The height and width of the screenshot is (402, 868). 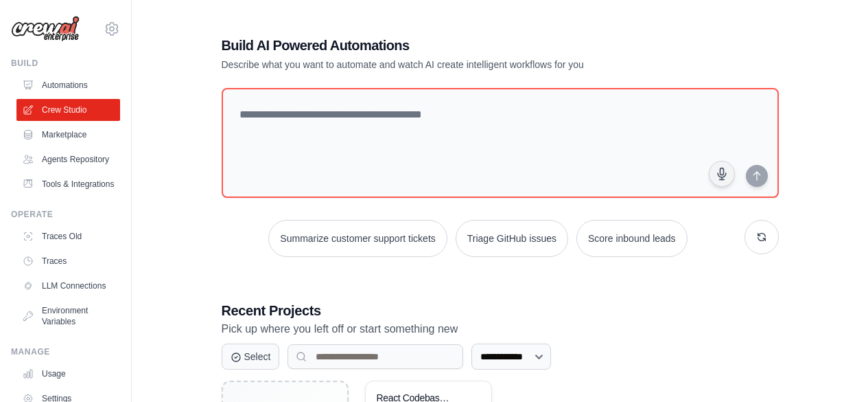 What do you see at coordinates (452, 45) in the screenshot?
I see `h1: Build AI Powered Automations` at bounding box center [452, 45].